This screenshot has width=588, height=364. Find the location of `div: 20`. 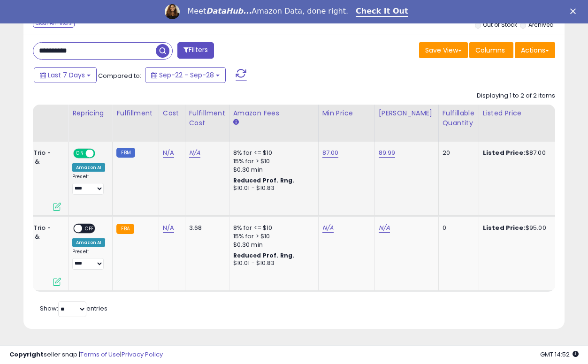

div: 20 is located at coordinates (457, 153).